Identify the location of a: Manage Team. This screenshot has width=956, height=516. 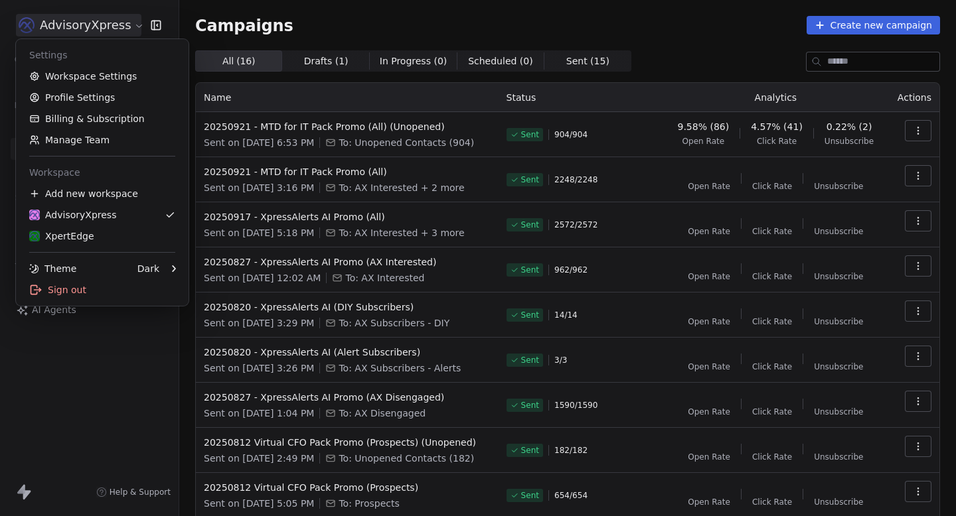
(102, 140).